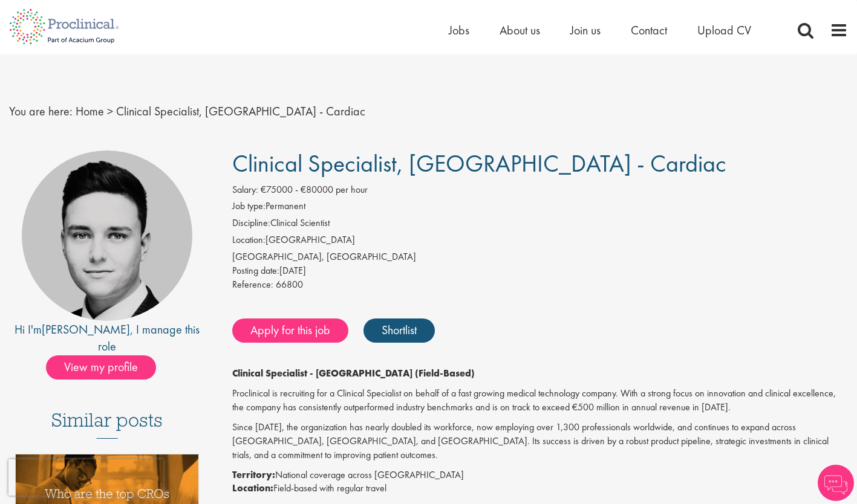 This screenshot has width=857, height=504. Describe the element at coordinates (459, 30) in the screenshot. I see `span: Jobs` at that location.